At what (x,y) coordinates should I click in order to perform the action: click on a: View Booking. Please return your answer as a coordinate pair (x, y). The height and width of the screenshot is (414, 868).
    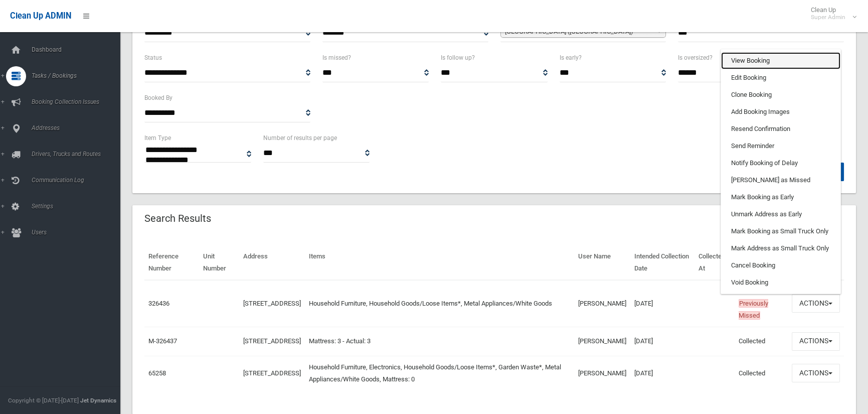
    Looking at the image, I should click on (781, 61).